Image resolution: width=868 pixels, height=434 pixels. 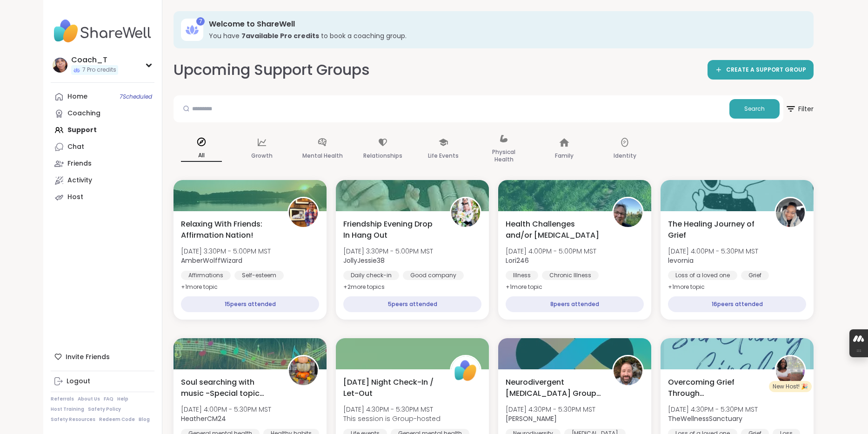 What do you see at coordinates (754, 109) in the screenshot?
I see `button: Search` at bounding box center [754, 109].